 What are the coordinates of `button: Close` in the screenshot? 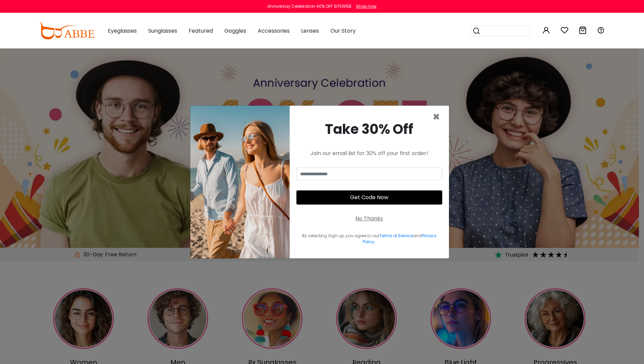 It's located at (436, 117).